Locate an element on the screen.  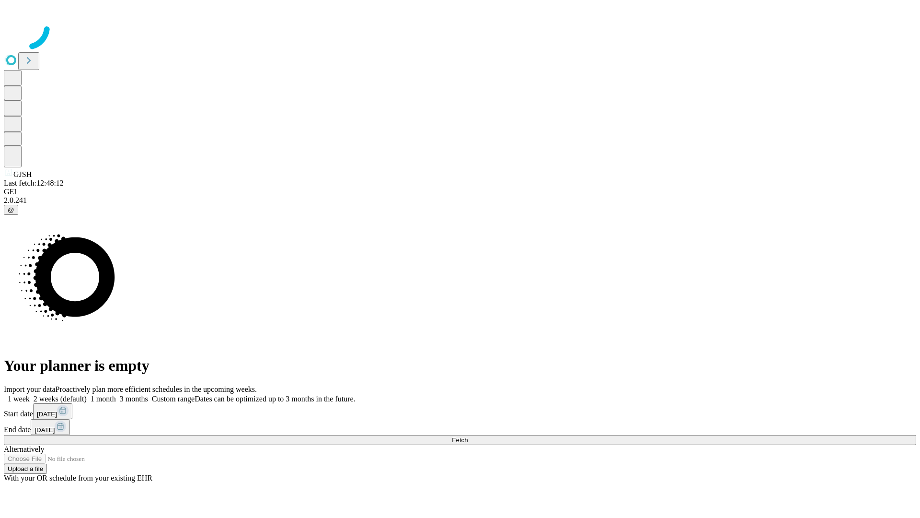
span: Custom range is located at coordinates (173, 398).